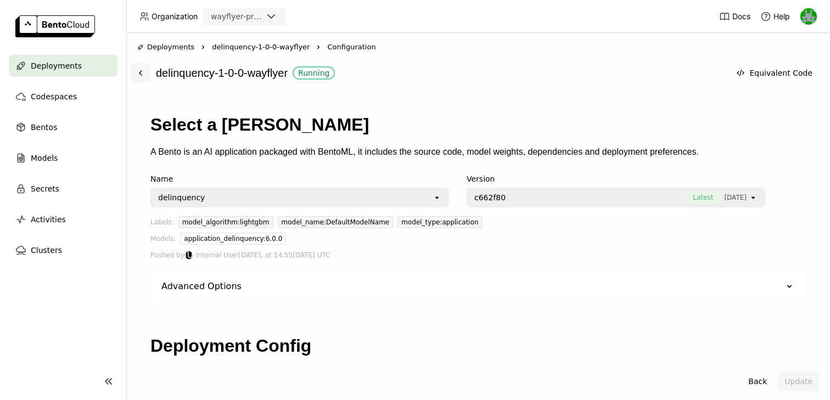 This screenshot has width=830, height=400. I want to click on span: Docs, so click(741, 16).